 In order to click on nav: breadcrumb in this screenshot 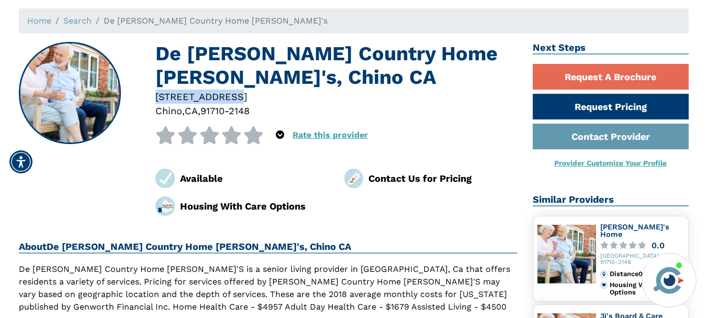, I will do `click(354, 21)`.